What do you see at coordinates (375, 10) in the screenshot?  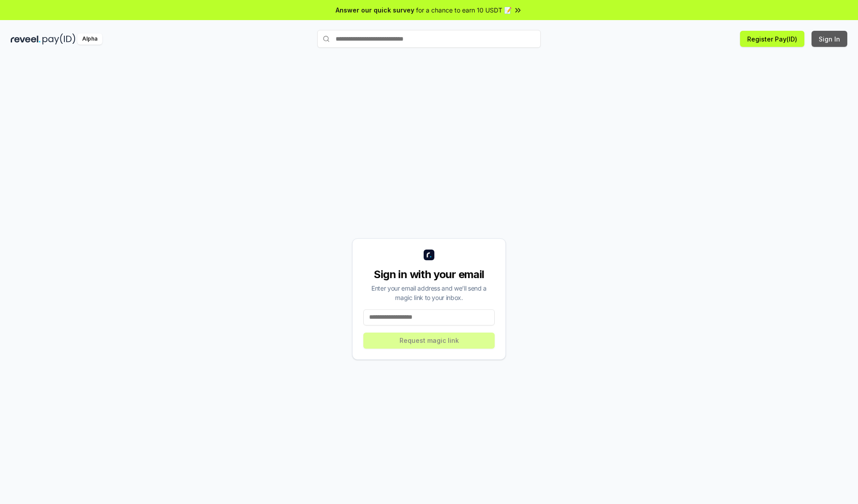 I see `span: Answer our quick survey` at bounding box center [375, 10].